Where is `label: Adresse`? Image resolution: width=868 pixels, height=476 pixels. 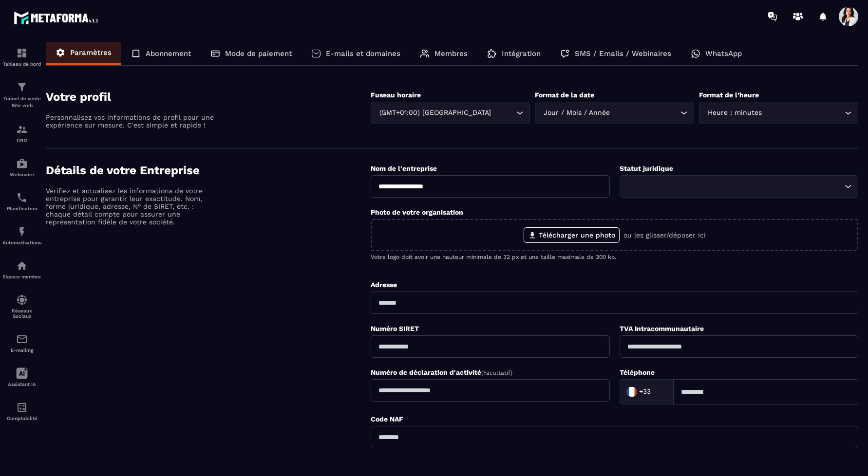 label: Adresse is located at coordinates (384, 285).